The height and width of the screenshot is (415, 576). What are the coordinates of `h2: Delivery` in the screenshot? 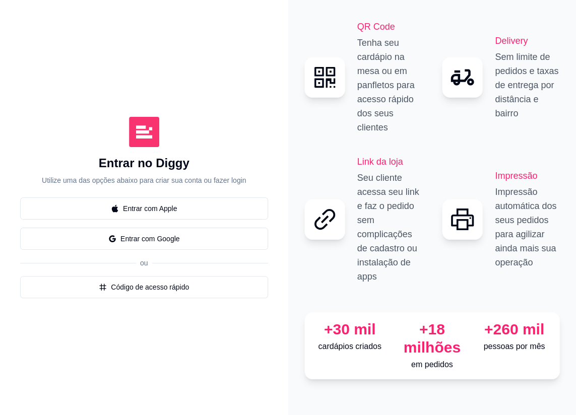 It's located at (527, 41).